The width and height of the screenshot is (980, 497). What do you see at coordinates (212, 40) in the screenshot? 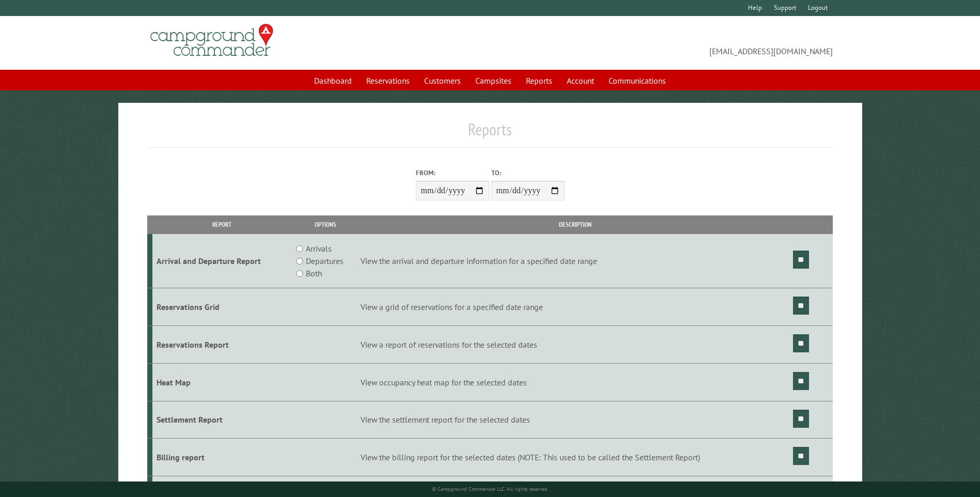
I see `img: Campground Commander` at bounding box center [212, 40].